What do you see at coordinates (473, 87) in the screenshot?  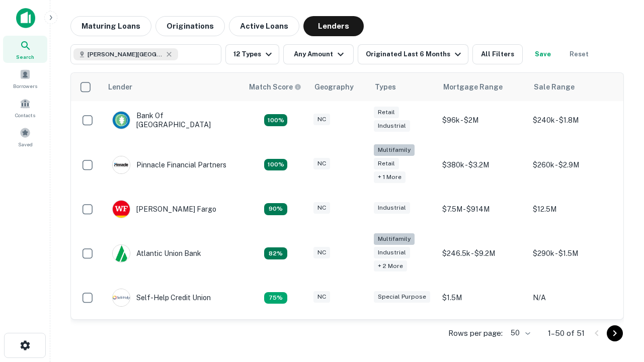 I see `div: Mortgage Range` at bounding box center [473, 87].